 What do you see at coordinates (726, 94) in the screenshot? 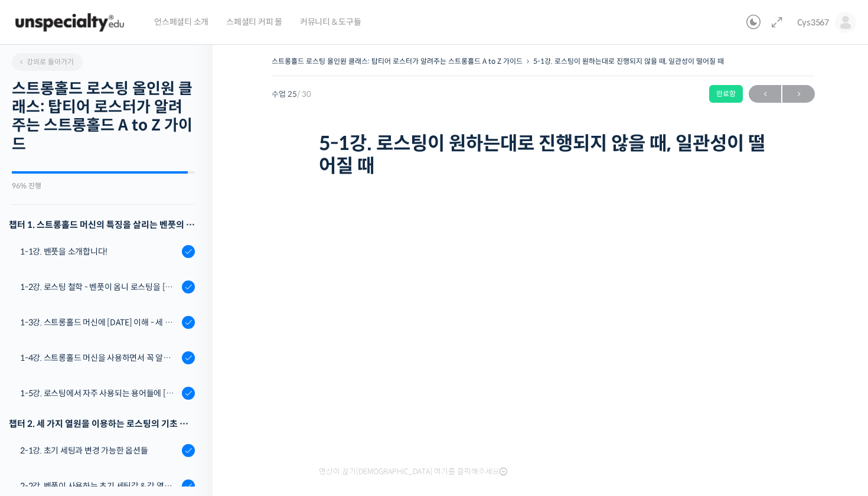
I see `div: 완료함` at bounding box center [726, 94].